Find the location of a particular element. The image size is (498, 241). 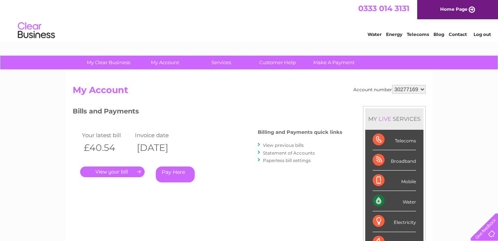

a: Water is located at coordinates (374, 34).